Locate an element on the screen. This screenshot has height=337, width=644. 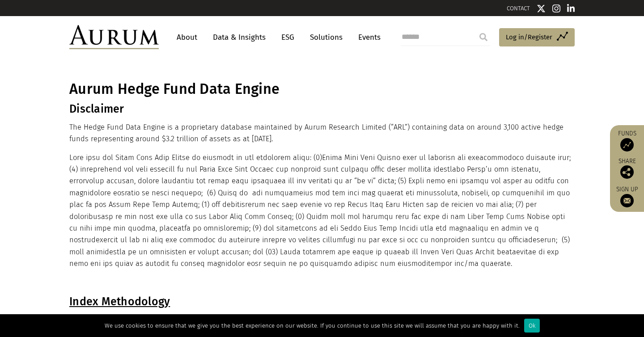
a: Funds is located at coordinates (627, 140).